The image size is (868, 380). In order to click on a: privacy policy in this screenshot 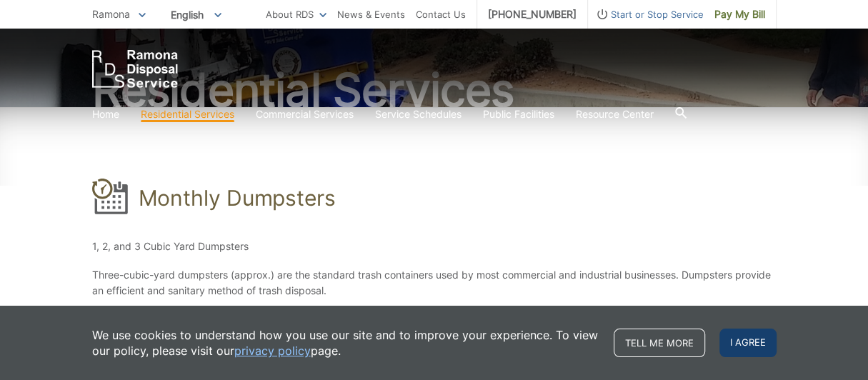, I will do `click(272, 350)`.